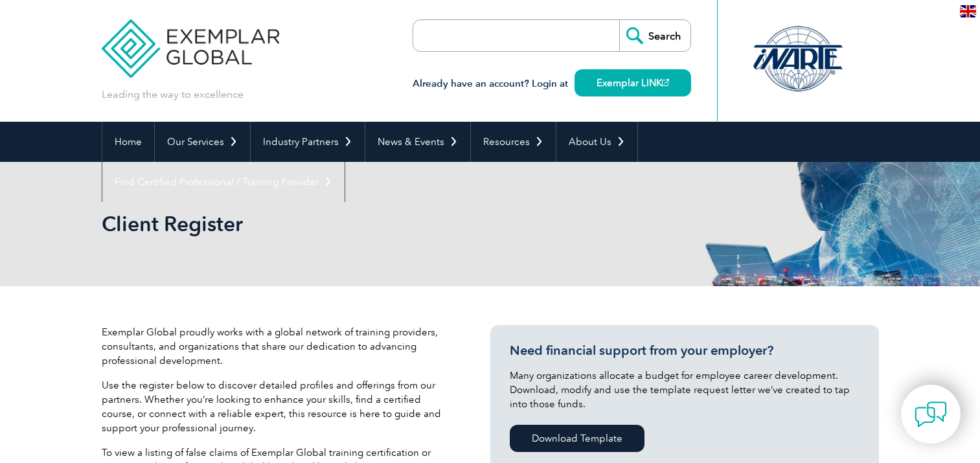 This screenshot has height=463, width=980. Describe the element at coordinates (685, 390) in the screenshot. I see `p: Many organizations allocate a budget for employee career development. Download, modify and use th...` at that location.